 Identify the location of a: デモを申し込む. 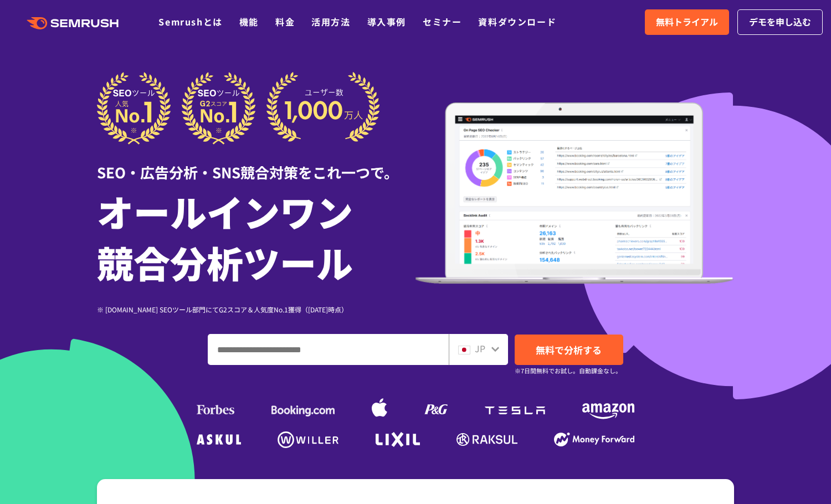
(779, 22).